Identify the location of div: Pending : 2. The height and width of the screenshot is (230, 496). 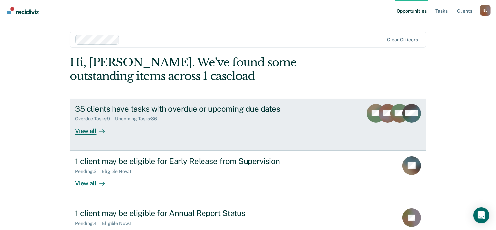
(88, 171).